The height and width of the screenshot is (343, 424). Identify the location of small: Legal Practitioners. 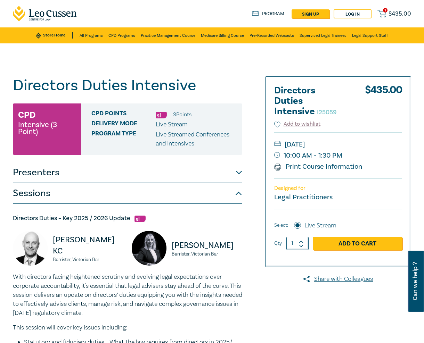
(303, 197).